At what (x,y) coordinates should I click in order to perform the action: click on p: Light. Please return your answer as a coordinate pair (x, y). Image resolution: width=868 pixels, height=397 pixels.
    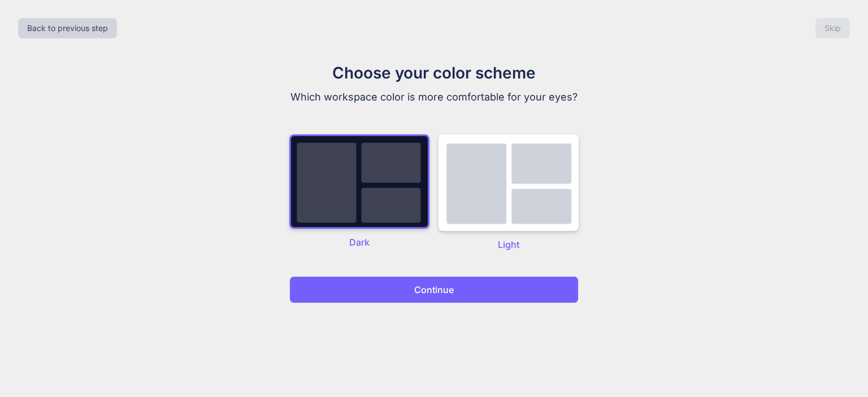
    Looking at the image, I should click on (509, 245).